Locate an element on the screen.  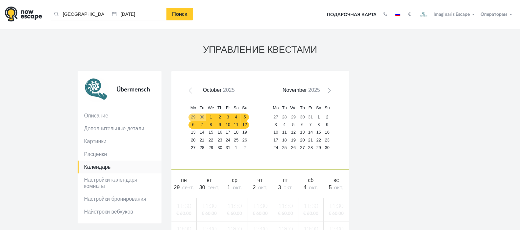
input: Дата is located at coordinates (138, 14).